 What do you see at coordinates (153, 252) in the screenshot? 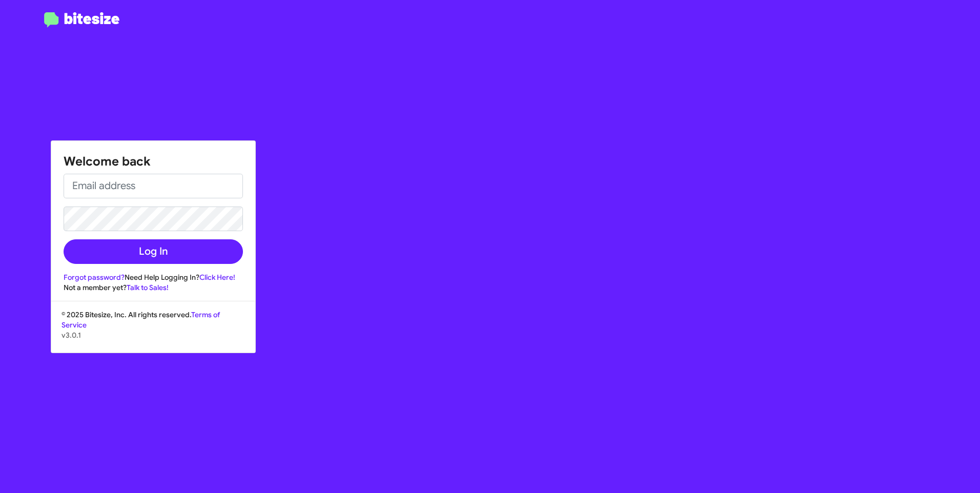
I see `button: Log In` at bounding box center [153, 252].